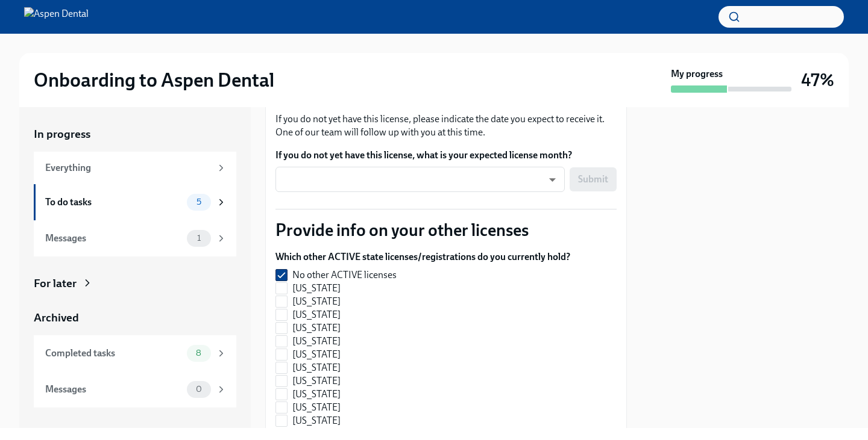 Image resolution: width=868 pixels, height=440 pixels. Describe the element at coordinates (135, 239) in the screenshot. I see `a: Messages1` at that location.